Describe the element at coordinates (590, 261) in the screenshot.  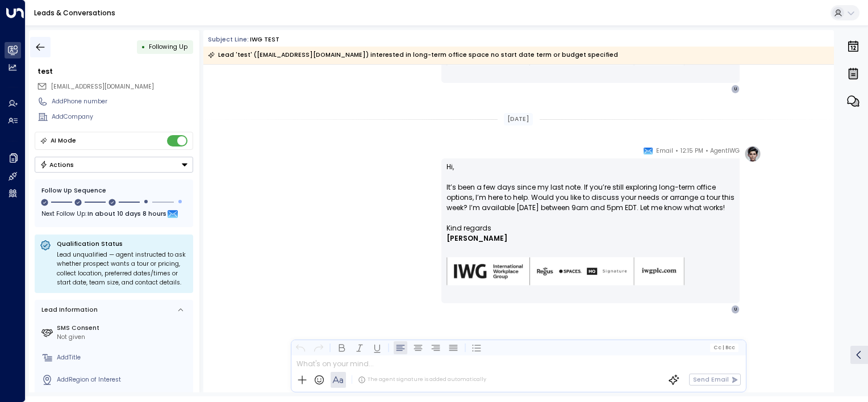
I see `div: Signature` at that location.